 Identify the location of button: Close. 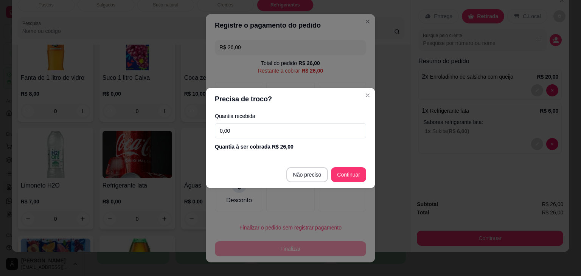
(367, 95).